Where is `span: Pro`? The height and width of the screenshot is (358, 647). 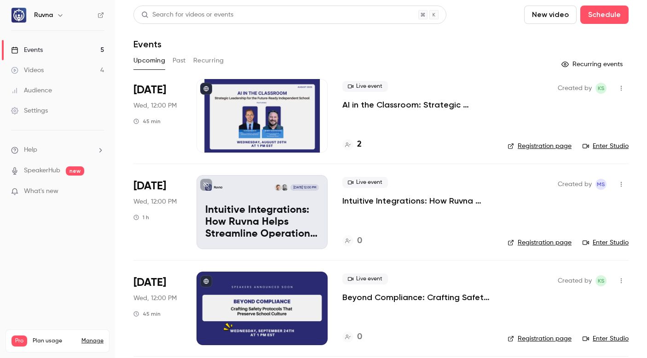 span: Pro is located at coordinates (19, 341).